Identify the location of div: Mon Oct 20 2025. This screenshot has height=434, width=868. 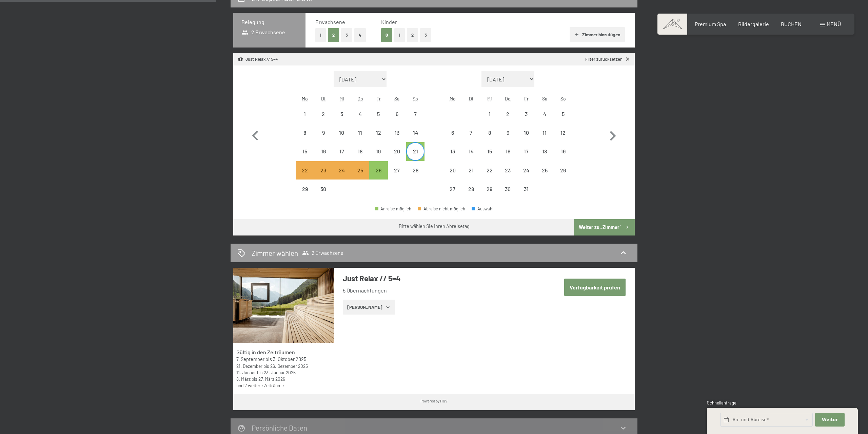
(452, 170).